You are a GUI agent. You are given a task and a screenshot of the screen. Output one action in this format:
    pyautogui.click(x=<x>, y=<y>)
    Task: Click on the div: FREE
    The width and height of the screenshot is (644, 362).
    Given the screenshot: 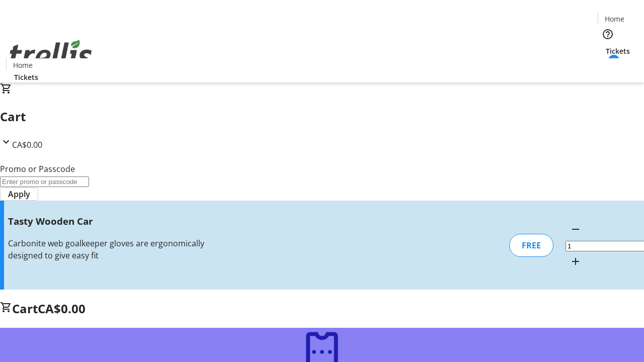 What is the action you would take?
    pyautogui.click(x=531, y=245)
    